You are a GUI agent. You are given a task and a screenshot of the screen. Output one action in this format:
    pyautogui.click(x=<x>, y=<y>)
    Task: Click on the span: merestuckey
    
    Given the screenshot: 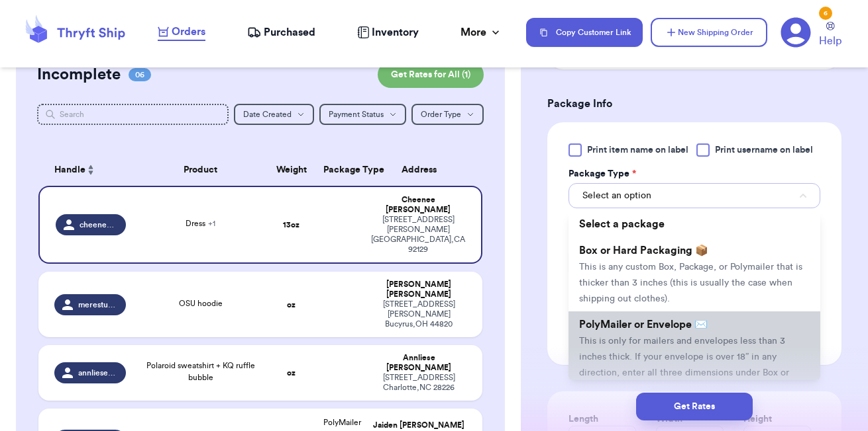 What is the action you would take?
    pyautogui.click(x=98, y=305)
    